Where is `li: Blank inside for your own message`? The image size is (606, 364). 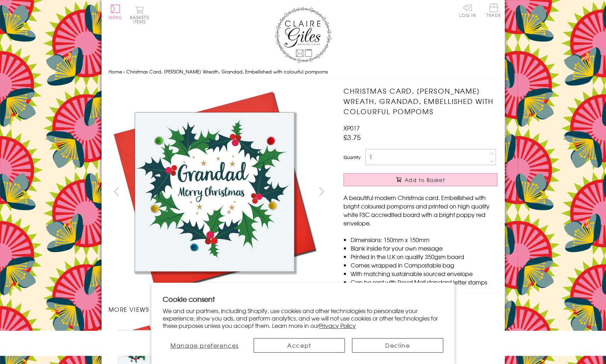 li: Blank inside for your own message is located at coordinates (424, 248).